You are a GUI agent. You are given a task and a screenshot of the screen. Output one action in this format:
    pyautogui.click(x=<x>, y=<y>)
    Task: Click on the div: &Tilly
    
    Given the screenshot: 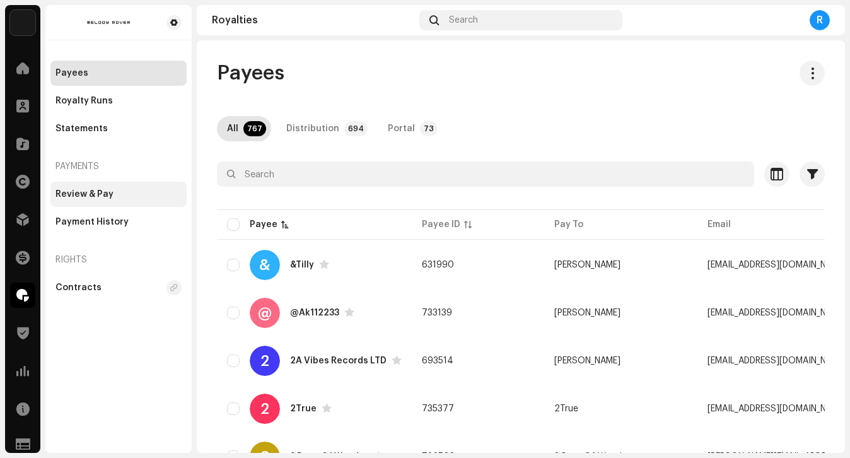 What is the action you would take?
    pyautogui.click(x=302, y=265)
    